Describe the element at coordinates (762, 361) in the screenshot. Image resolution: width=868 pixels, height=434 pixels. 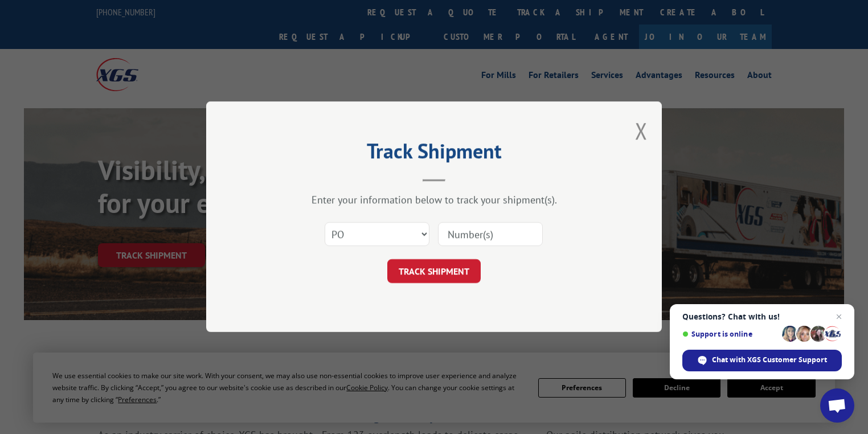
I see `div: Chat with XGS Customer Support` at that location.